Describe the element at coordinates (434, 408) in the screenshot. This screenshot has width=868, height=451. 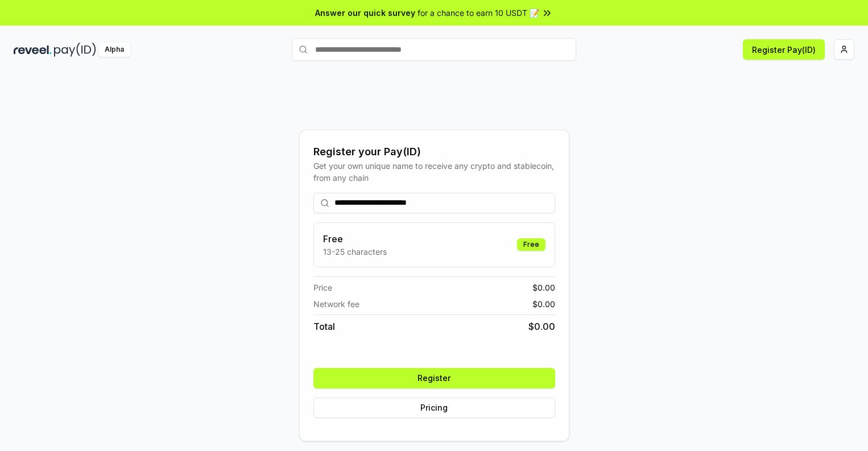
I see `button: Pricing` at that location.